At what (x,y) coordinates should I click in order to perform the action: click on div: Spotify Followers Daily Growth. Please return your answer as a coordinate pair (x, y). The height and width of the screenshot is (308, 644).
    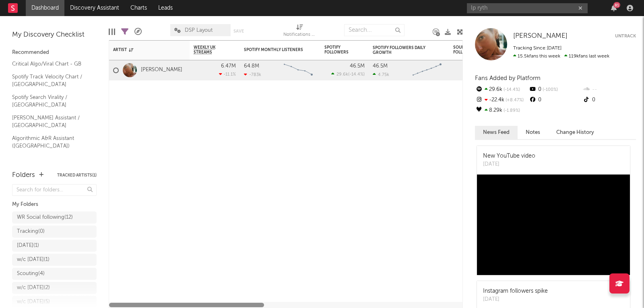
    Looking at the image, I should click on (403, 50).